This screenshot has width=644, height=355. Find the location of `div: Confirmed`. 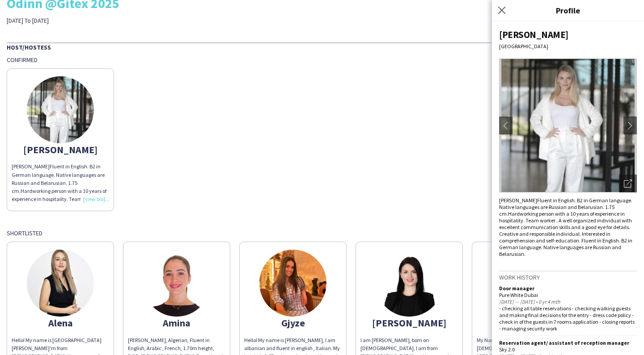

div: Confirmed is located at coordinates (322, 60).